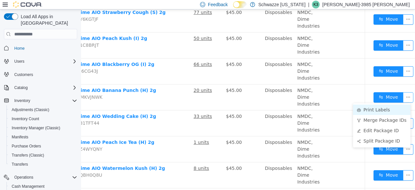 The width and height of the screenshot is (415, 190). What do you see at coordinates (120, 133) in the screenshot?
I see `u: 1 units` at bounding box center [120, 133].